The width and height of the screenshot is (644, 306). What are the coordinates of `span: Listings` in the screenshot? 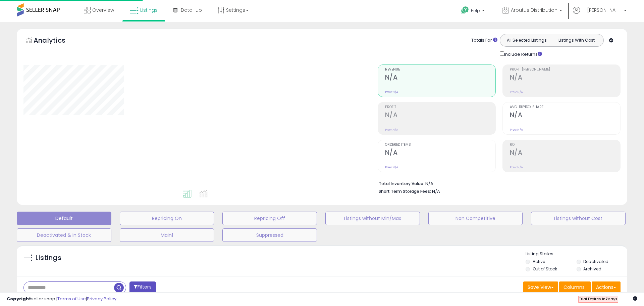 It's located at (149, 10).